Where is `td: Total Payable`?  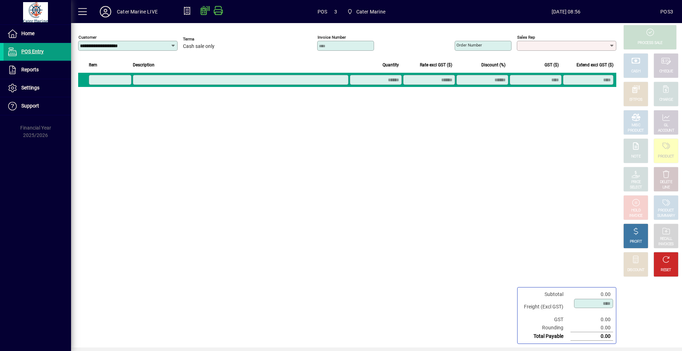
td: Total Payable is located at coordinates (545, 337).